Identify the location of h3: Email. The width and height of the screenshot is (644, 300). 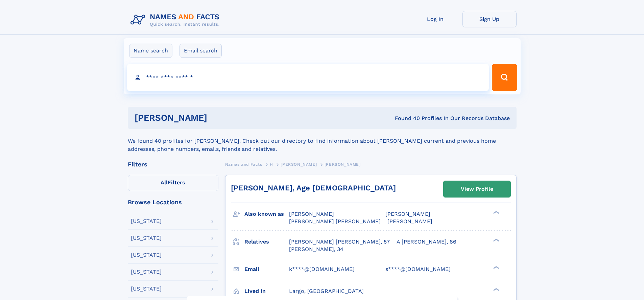
(267, 269).